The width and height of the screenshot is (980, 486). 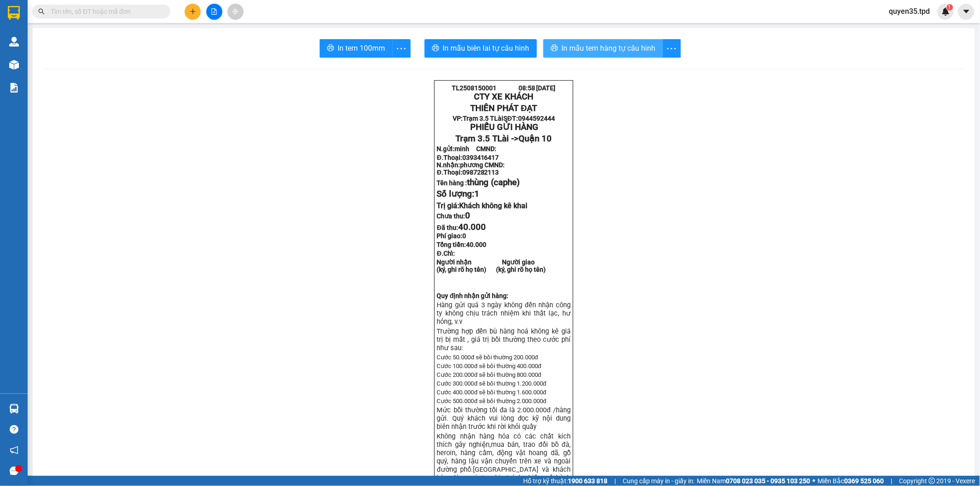 What do you see at coordinates (14, 429) in the screenshot?
I see `span: question-circle` at bounding box center [14, 429].